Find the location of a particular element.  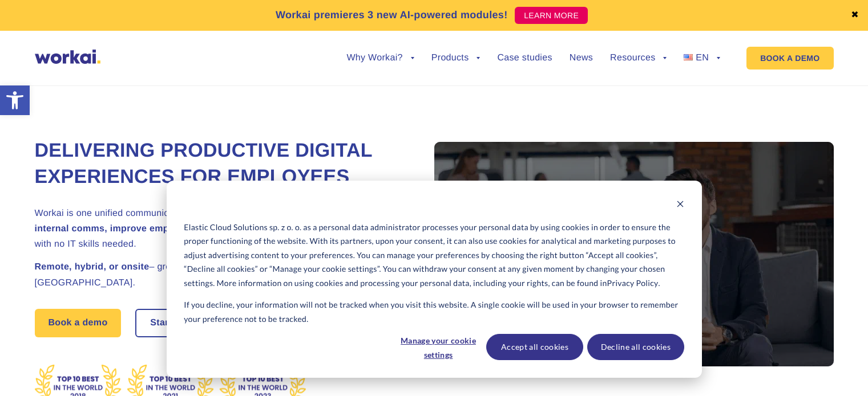

a: Resources is located at coordinates (638, 58).